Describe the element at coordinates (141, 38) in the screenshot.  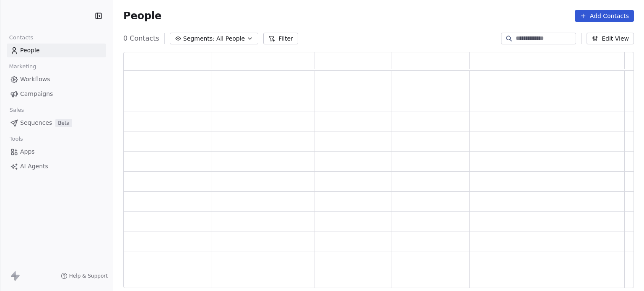
I see `span: 0 Contacts` at that location.